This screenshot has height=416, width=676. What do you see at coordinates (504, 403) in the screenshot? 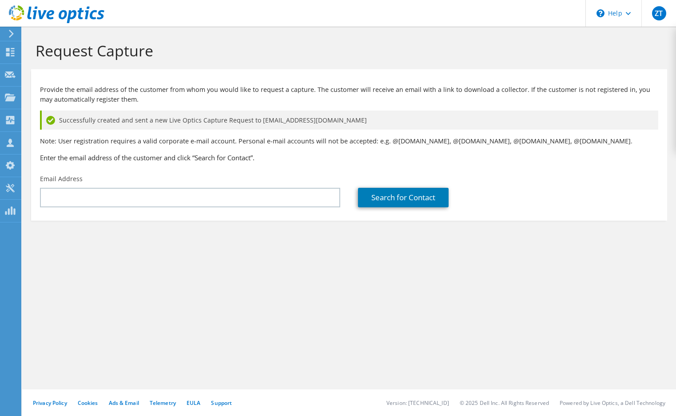
I see `li: © 2025 Dell Inc. All Rights Reserved` at bounding box center [504, 403].